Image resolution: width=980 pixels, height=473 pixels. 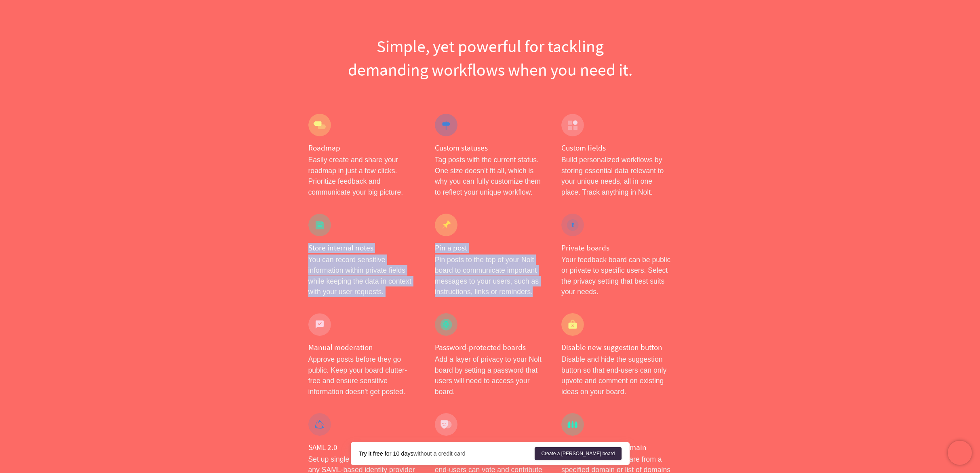 What do you see at coordinates (617, 276) in the screenshot?
I see `p: Your feedback board can be public or private to specific users. Select the privacy setting that b...` at bounding box center [617, 276].